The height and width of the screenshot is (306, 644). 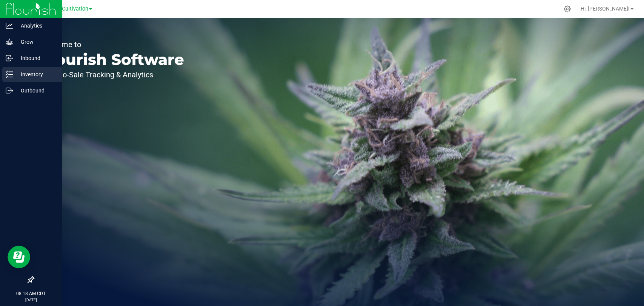 What do you see at coordinates (31, 294) in the screenshot?
I see `p: 08:18 AM CDT` at bounding box center [31, 294].